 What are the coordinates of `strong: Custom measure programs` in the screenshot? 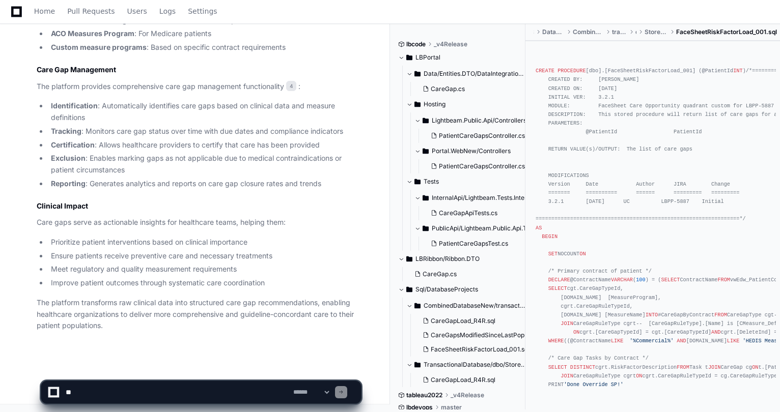 It's located at (99, 47).